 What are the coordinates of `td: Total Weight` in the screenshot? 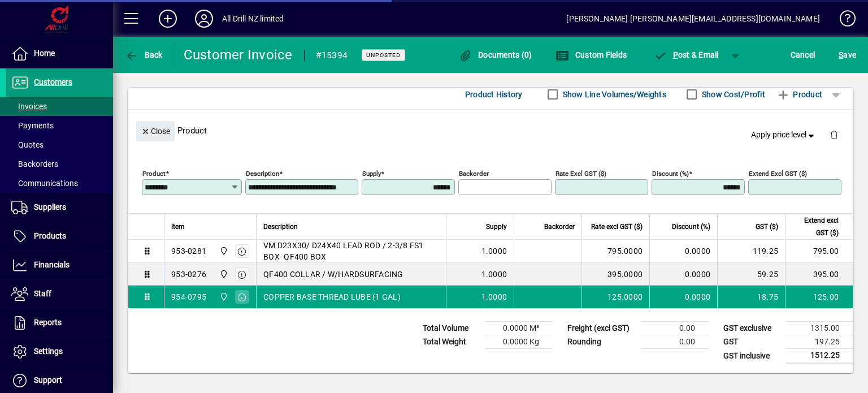 It's located at (451, 342).